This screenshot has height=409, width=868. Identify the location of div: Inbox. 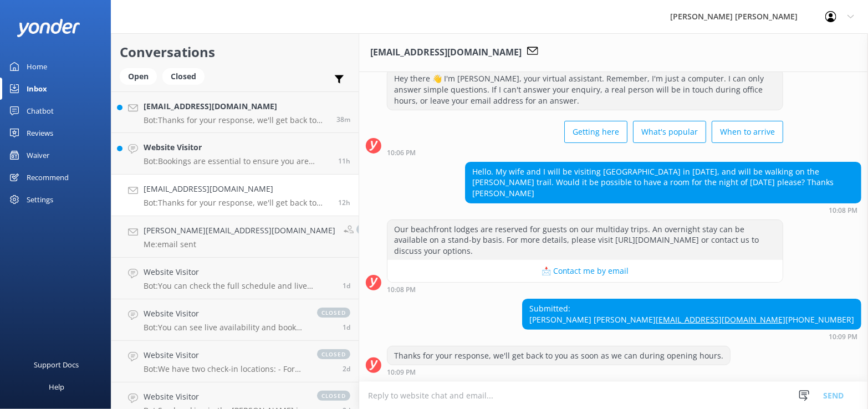
(36, 89).